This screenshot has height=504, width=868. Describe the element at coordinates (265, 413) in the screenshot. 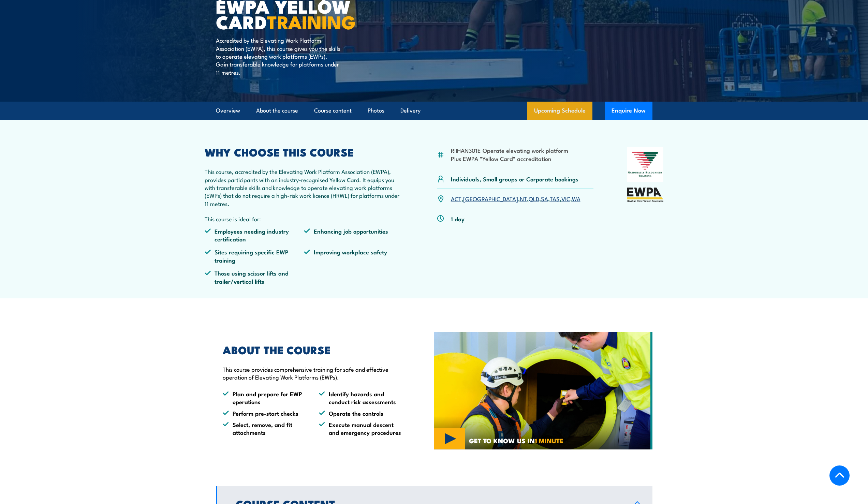

I see `li: Perform pre-start checks` at that location.